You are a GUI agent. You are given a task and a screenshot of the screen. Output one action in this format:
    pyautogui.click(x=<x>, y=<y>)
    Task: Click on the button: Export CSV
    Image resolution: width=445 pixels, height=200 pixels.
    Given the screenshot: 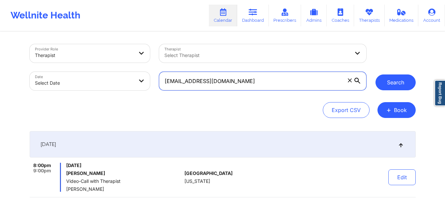 What is the action you would take?
    pyautogui.click(x=346, y=110)
    